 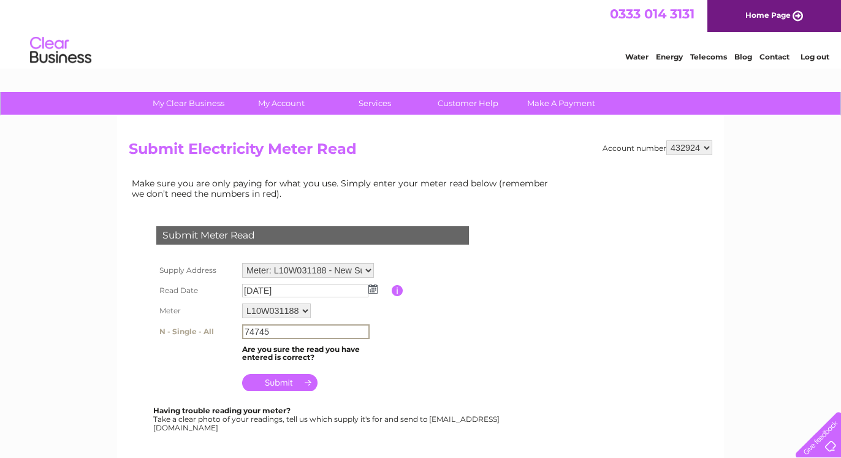 I want to click on input: Submit, so click(x=279, y=382).